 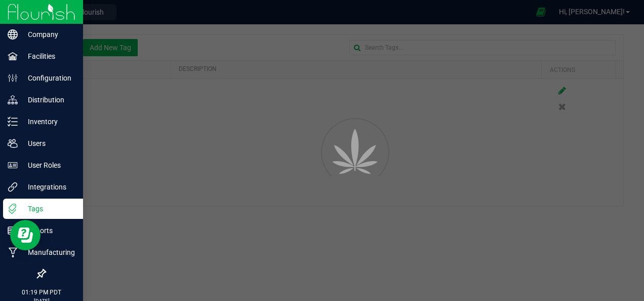 What do you see at coordinates (48, 187) in the screenshot?
I see `p: Integrations` at bounding box center [48, 187].